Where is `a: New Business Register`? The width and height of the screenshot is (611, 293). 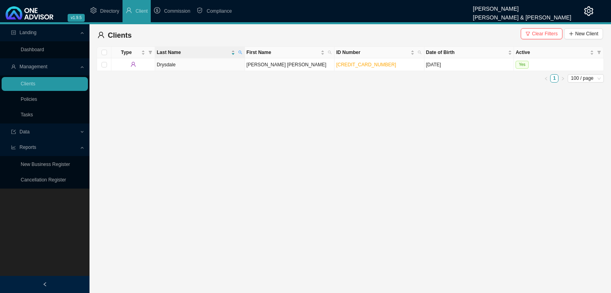 a: New Business Register is located at coordinates (45, 165).